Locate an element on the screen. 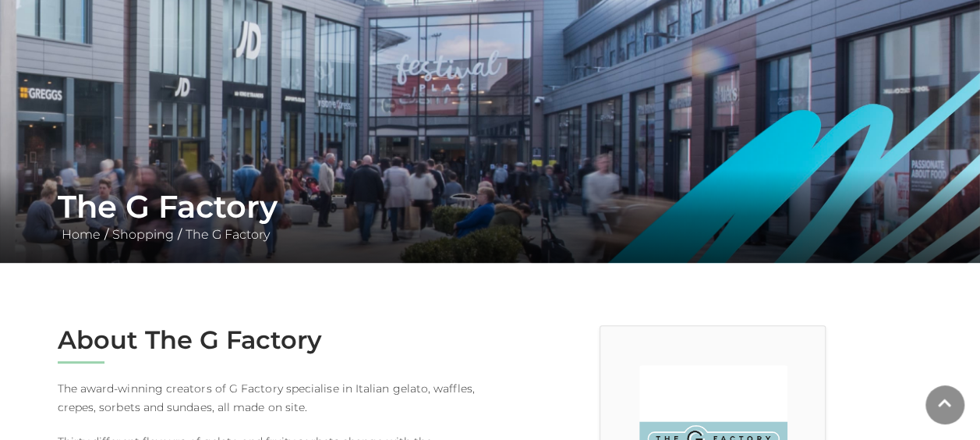 The width and height of the screenshot is (980, 440). a: The G Factory is located at coordinates (228, 234).